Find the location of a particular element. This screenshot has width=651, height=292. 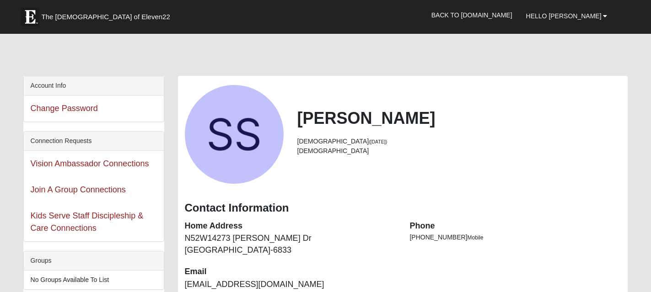

dt: Email is located at coordinates (291, 272).